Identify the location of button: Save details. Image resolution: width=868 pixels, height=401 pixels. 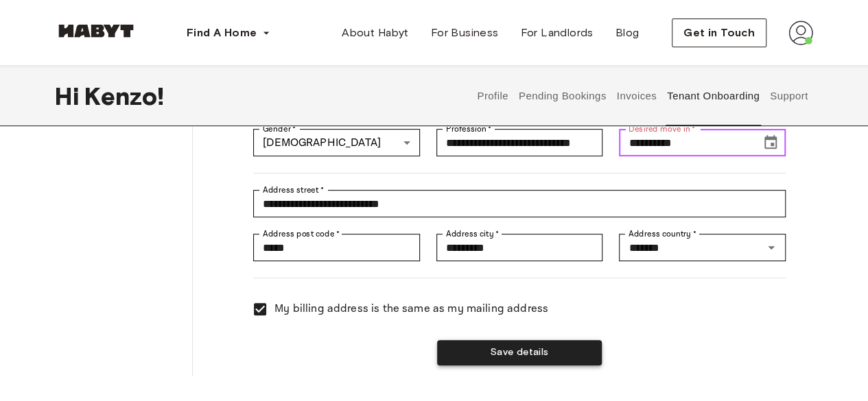
(520, 352).